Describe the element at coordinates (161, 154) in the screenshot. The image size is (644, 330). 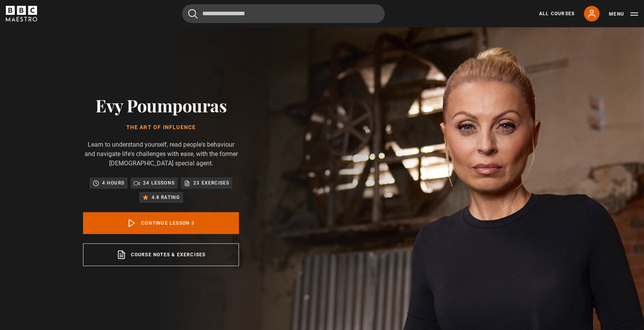
I see `p: Learn to understand yourself, read people's behaviour and navigate life's challenges with ease, w...` at that location.